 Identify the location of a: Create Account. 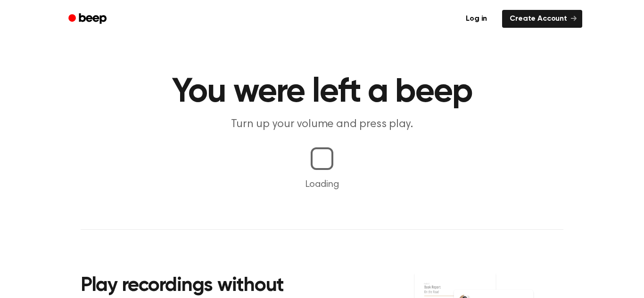
(542, 19).